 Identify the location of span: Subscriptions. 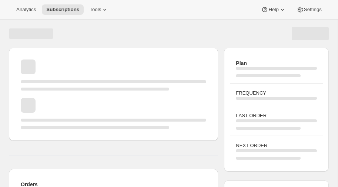
(63, 10).